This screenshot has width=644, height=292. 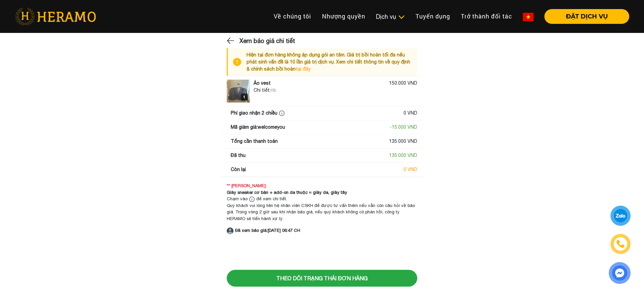 I want to click on div: Chạm vào để xem chi tiết., so click(x=322, y=199).